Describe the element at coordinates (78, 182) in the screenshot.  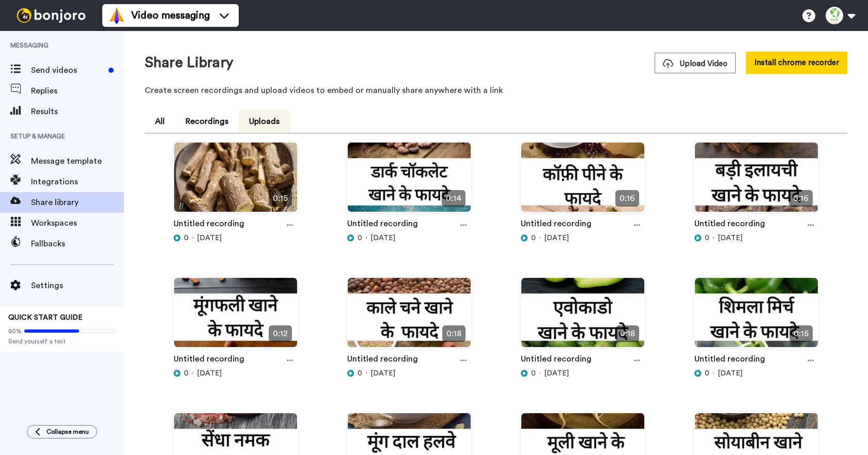
I see `span: Integrations` at that location.